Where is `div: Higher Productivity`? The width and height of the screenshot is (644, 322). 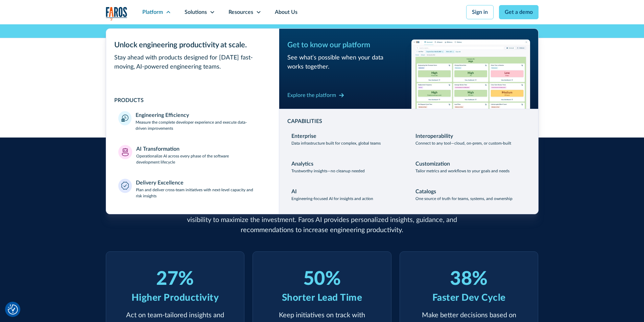 div: Higher Productivity is located at coordinates (175, 298).